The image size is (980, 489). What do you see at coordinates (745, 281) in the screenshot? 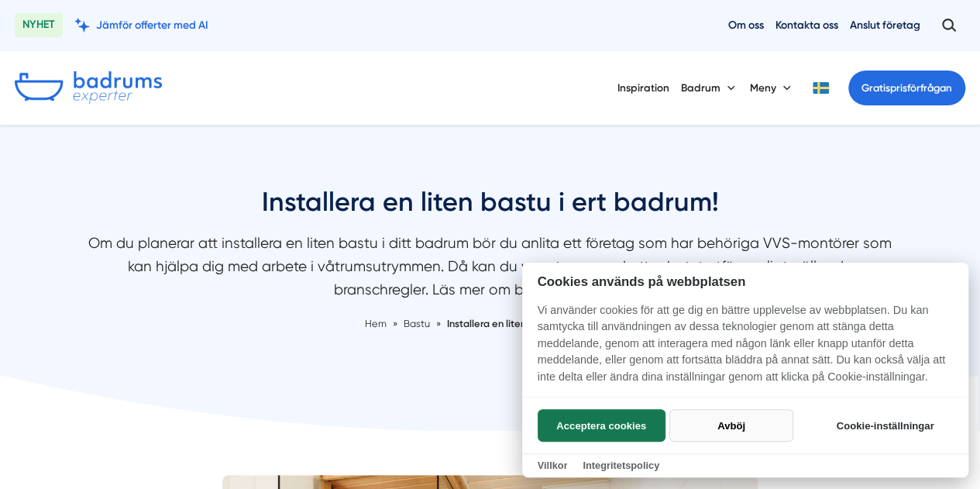
I see `h2: Cookies används på webbplatsen` at bounding box center [745, 281].